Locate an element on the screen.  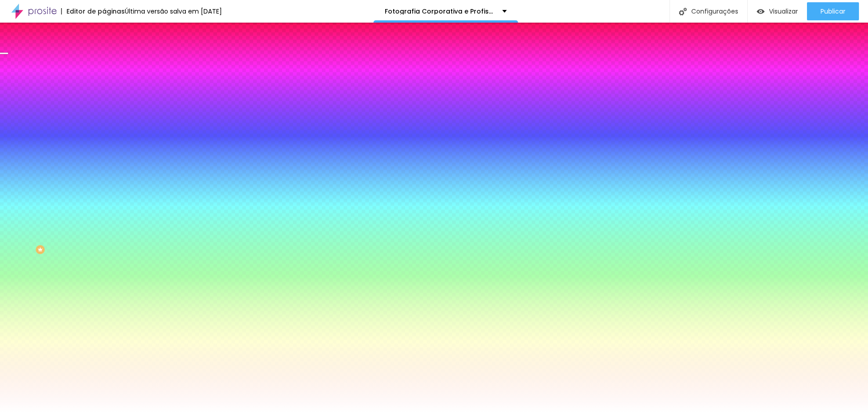
font: Configurações is located at coordinates (715, 11).